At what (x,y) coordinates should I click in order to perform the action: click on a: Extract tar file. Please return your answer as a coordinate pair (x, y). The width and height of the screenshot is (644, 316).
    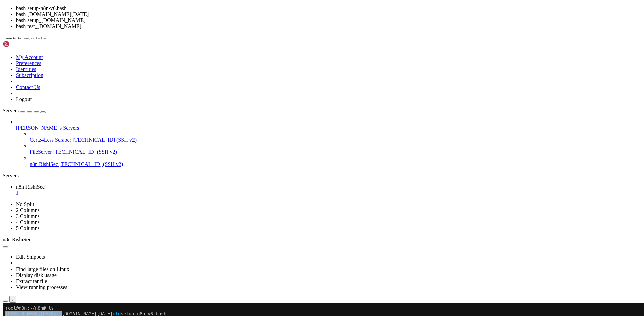
    Looking at the image, I should click on (32, 282).